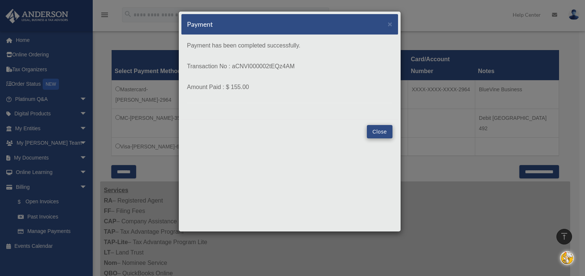 This screenshot has width=585, height=276. What do you see at coordinates (200, 24) in the screenshot?
I see `h5: Payment` at bounding box center [200, 24].